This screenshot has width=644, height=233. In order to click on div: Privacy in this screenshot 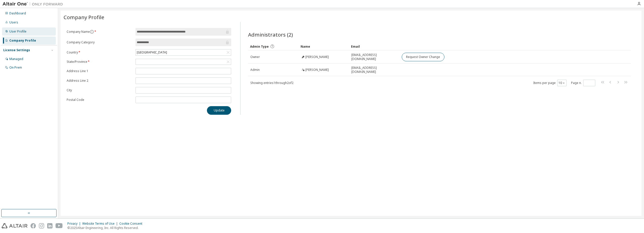, I will do `click(75, 224)`.